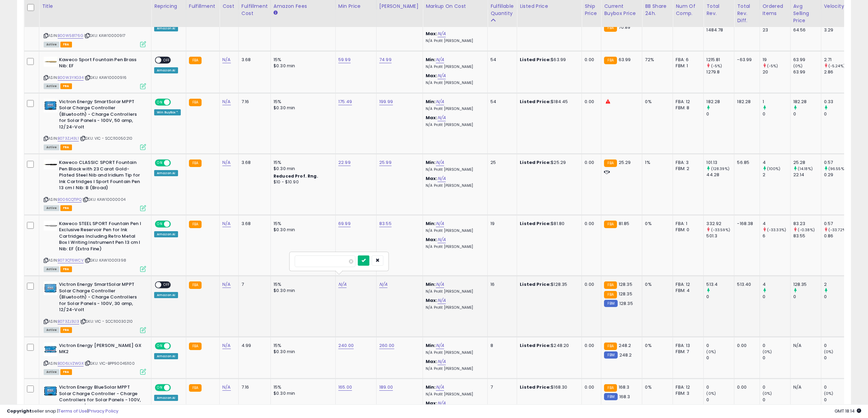 The image size is (868, 418). What do you see at coordinates (837, 168) in the screenshot?
I see `small: (96.55%)` at bounding box center [837, 168].